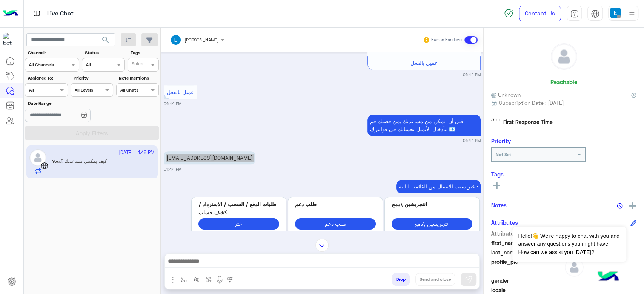 The width and height of the screenshot is (644, 294). I want to click on img: spinner, so click(509, 13).